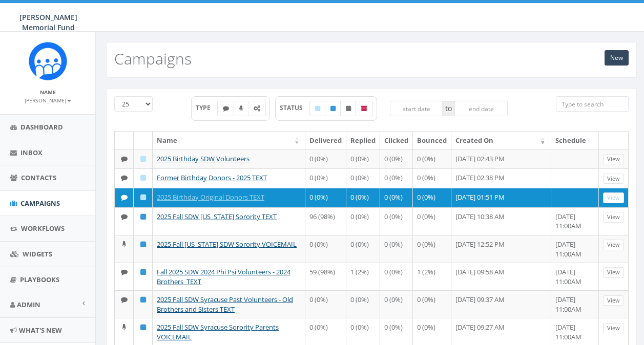 The image size is (644, 345). What do you see at coordinates (38, 254) in the screenshot?
I see `span: Widgets` at bounding box center [38, 254].